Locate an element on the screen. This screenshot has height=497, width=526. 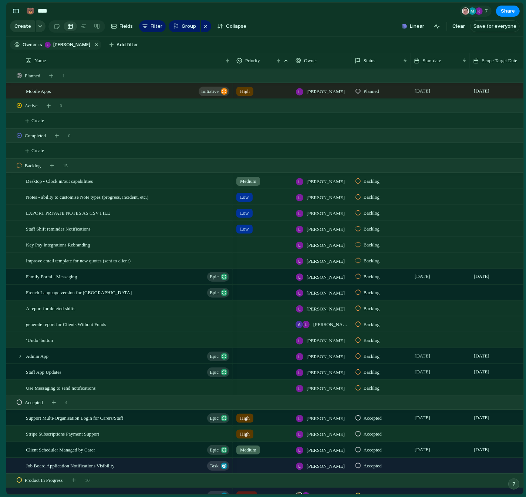
button: Clear is located at coordinates (459, 26).